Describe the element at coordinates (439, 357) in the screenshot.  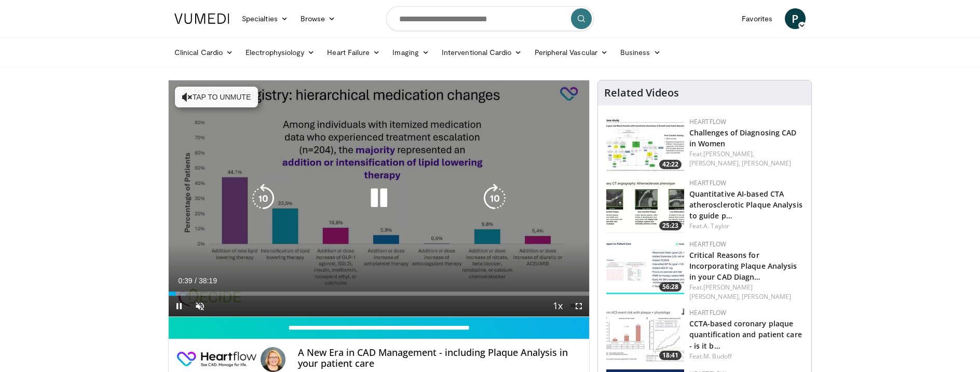
I see `h4: A New Era in CAD Management - including Plaque Analysis in your patient care` at that location.